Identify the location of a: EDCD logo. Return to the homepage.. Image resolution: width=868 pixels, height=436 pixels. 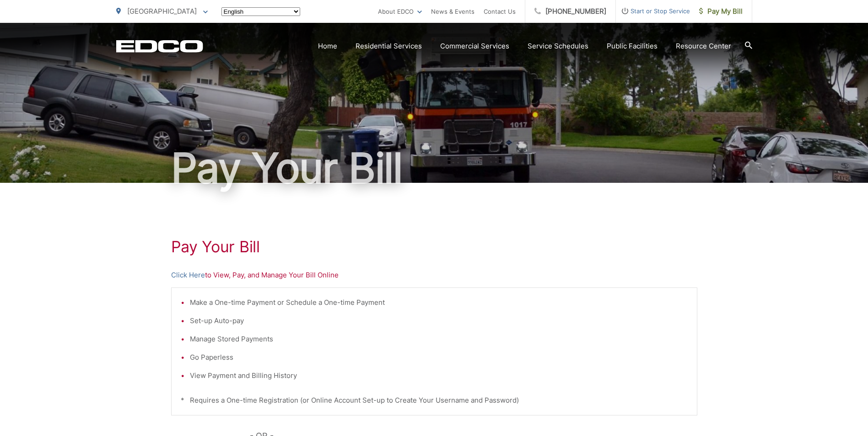
(159, 47).